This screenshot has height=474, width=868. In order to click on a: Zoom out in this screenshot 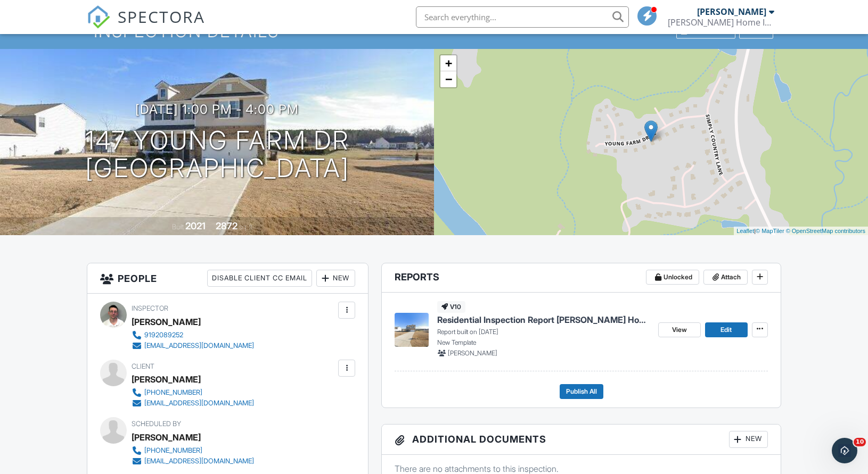, I will do `click(448, 79)`.